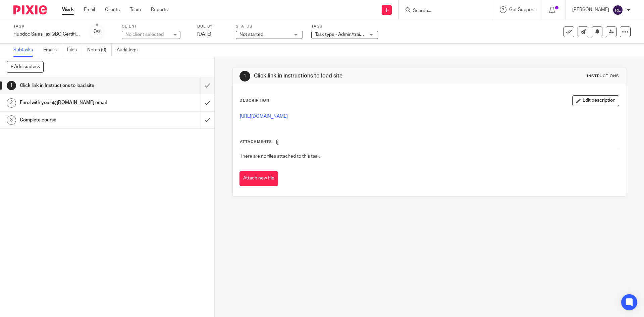 The width and height of the screenshot is (644, 317). Describe the element at coordinates (97, 31) in the screenshot. I see `div: 0` at that location.